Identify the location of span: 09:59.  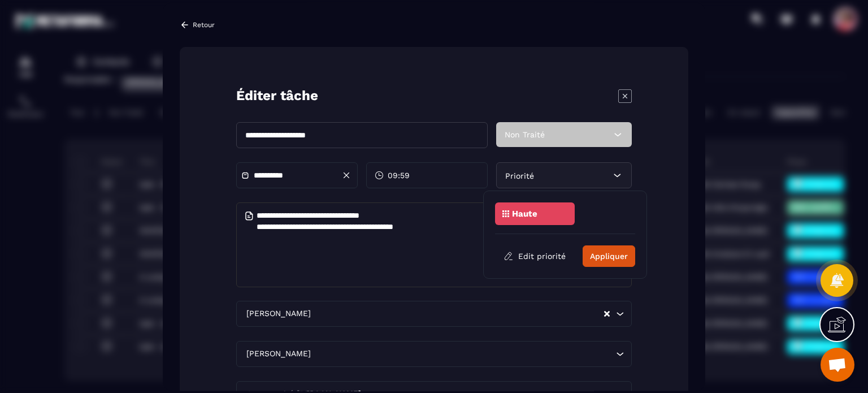
(398, 176).